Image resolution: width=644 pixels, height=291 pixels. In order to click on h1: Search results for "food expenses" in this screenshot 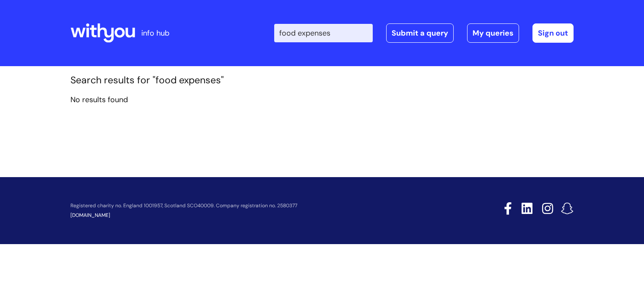, I will do `click(322, 81)`.